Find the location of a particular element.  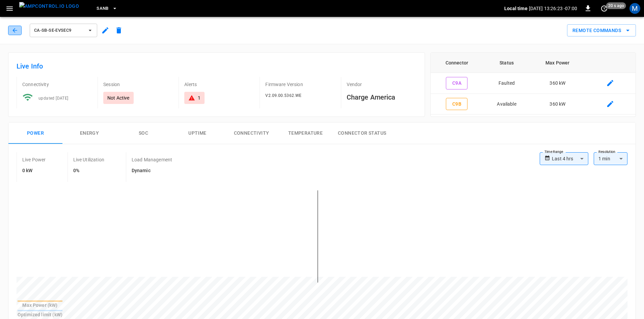

div: profile-icon is located at coordinates (635, 8).